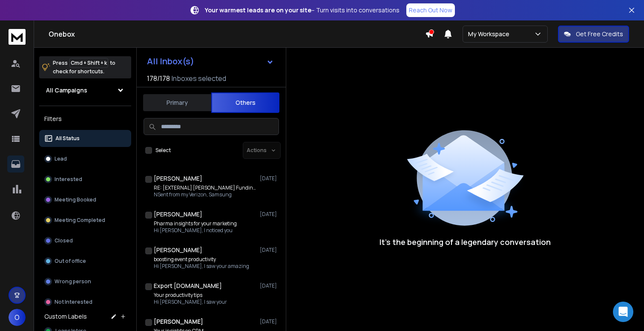  I want to click on button: Primary, so click(177, 103).